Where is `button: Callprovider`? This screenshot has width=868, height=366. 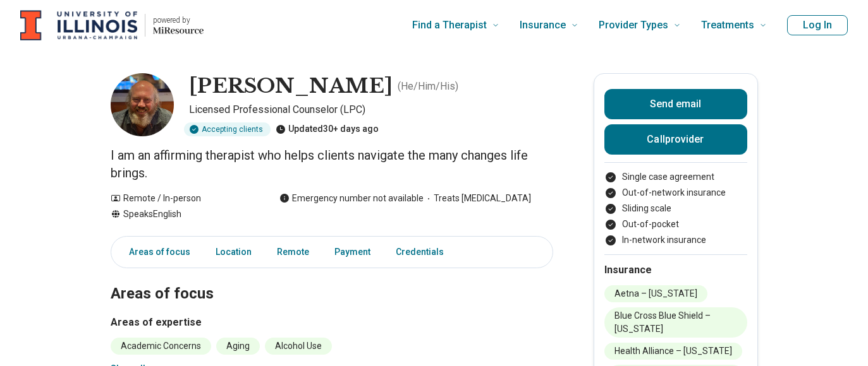 button: Callprovider is located at coordinates (676, 140).